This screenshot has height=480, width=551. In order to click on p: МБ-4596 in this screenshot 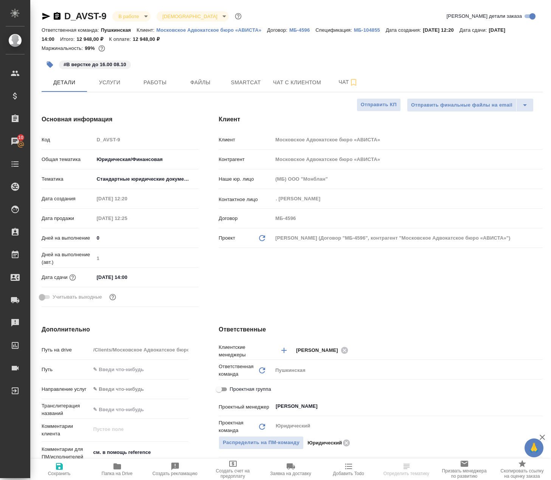, I will do `click(302, 30)`.